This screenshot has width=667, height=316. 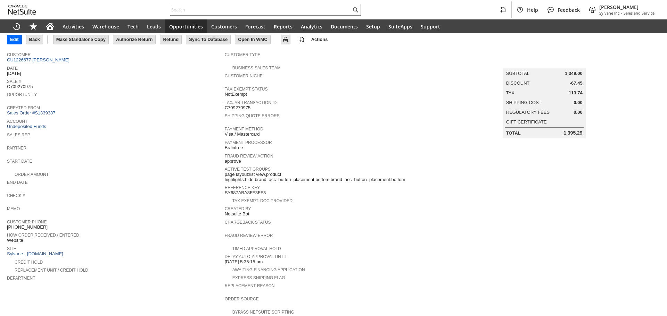 What do you see at coordinates (22, 10) in the screenshot?
I see `svg: logo` at bounding box center [22, 10].